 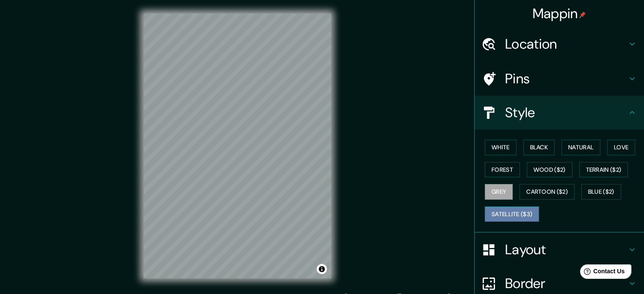 What do you see at coordinates (622, 147) in the screenshot?
I see `button: Love` at bounding box center [622, 147].